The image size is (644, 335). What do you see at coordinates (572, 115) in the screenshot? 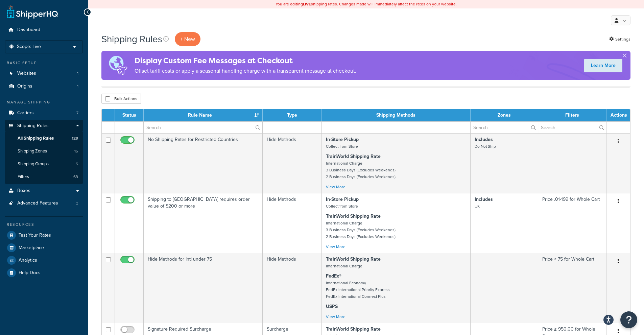
I see `th: Filters` at bounding box center [572, 115].